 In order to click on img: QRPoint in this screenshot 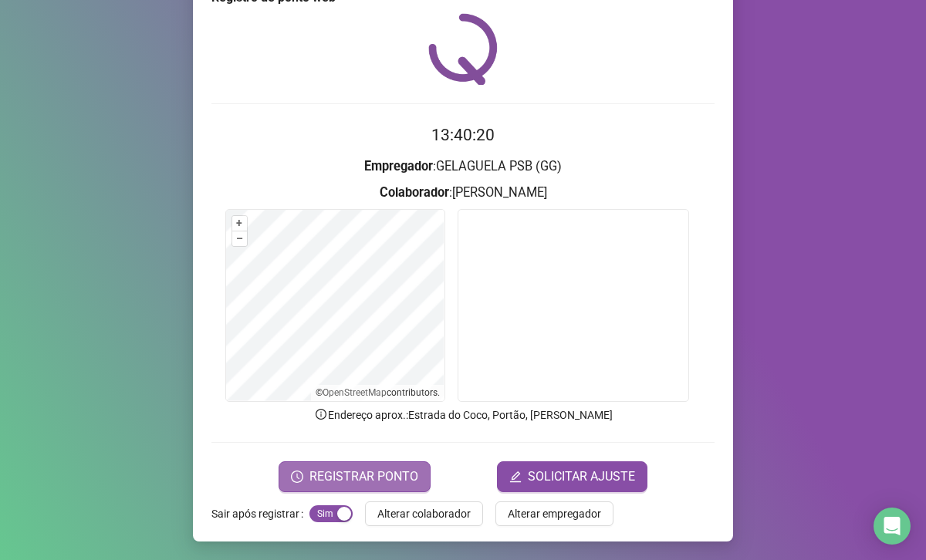, I will do `click(463, 49)`.